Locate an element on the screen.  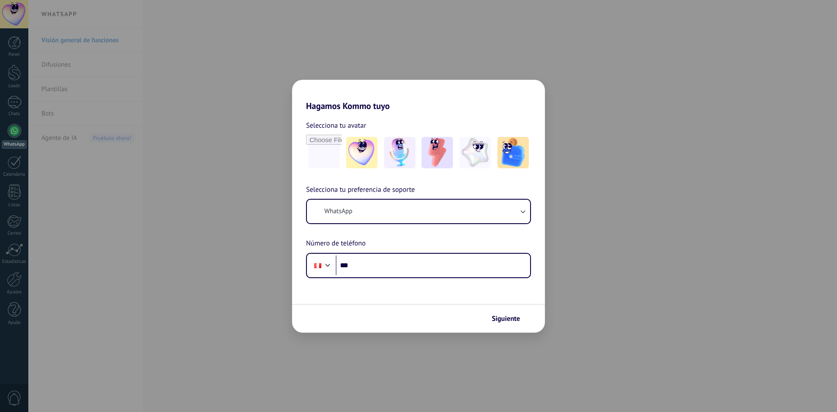
img: -1.jpeg is located at coordinates (362, 153).